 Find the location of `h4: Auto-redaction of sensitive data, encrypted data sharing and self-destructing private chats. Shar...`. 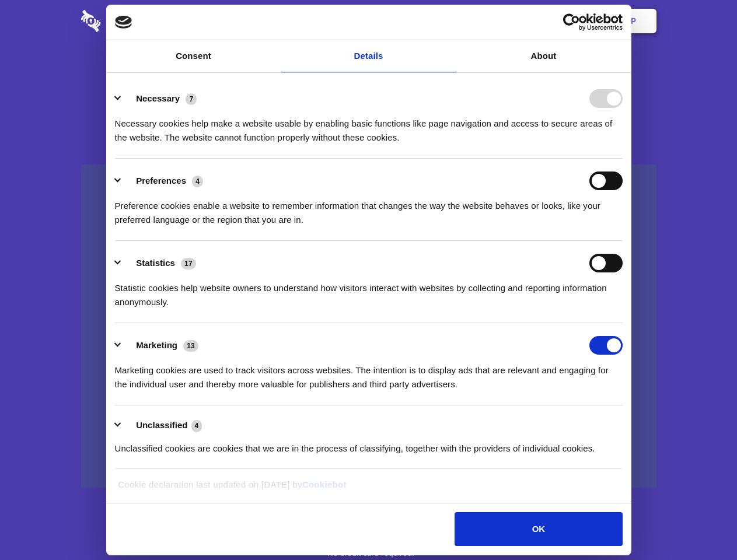

h4: Auto-redaction of sensitive data, encrypted data sharing and self-destructing private chats. Shar... is located at coordinates (368, 125).